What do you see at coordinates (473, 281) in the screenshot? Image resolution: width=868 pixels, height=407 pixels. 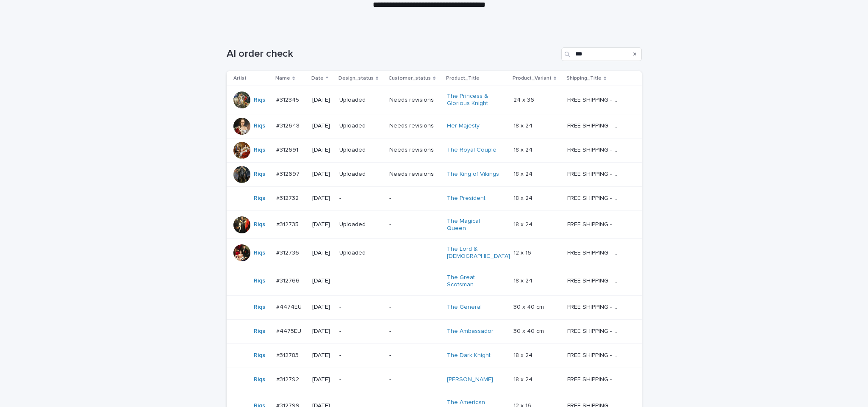 I see `a: The Great Scotsman` at bounding box center [473, 281].